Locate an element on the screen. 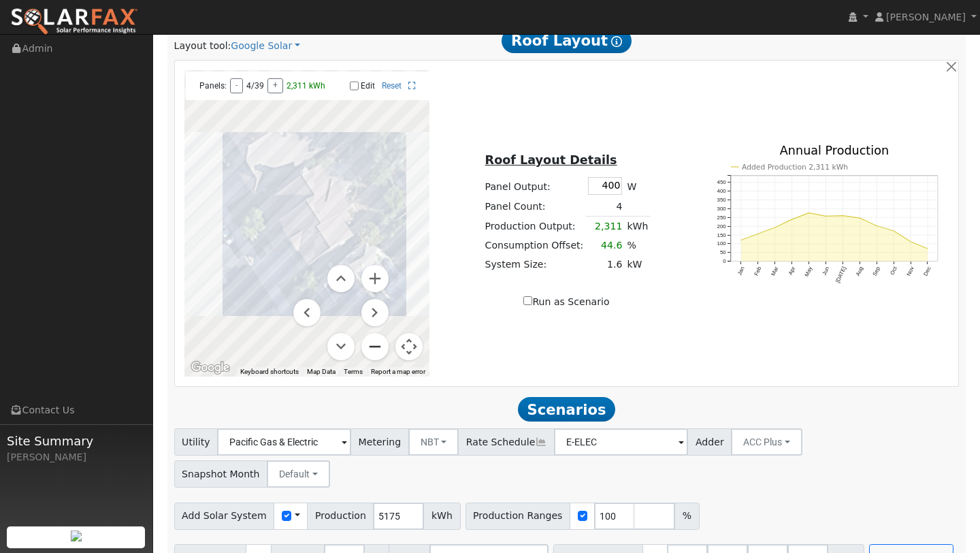  td: kWh is located at coordinates (638, 226).